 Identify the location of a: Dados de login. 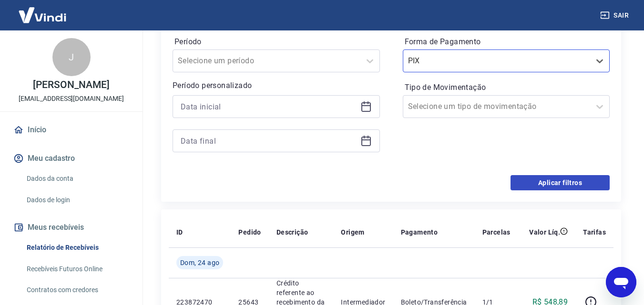
(77, 200).